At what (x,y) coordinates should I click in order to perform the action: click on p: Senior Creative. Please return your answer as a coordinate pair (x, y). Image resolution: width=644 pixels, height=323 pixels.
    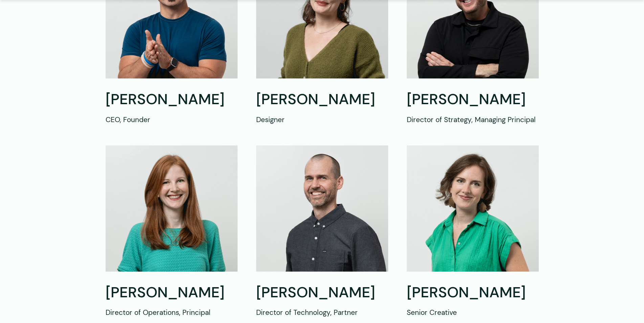
    Looking at the image, I should click on (473, 312).